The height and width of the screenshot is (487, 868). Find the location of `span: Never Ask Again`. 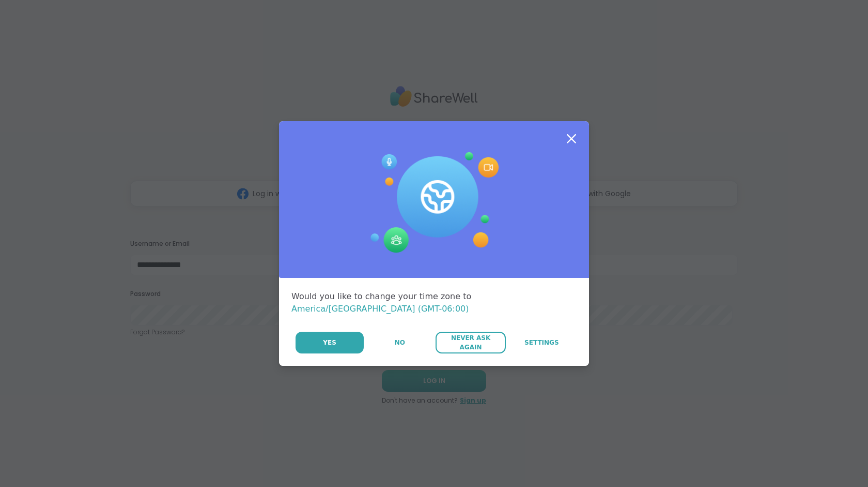

span: Never Ask Again is located at coordinates (470, 342).